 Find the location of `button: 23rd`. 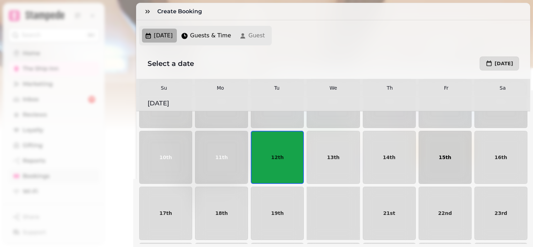

button: 23rd is located at coordinates (501, 213).